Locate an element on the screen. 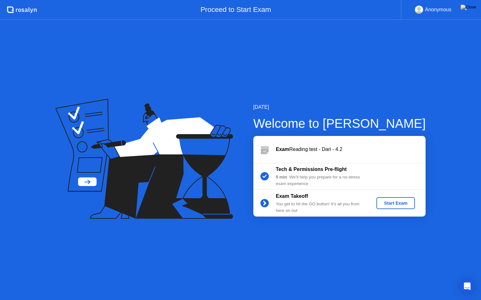 This screenshot has height=300, width=481. div: Start Exam is located at coordinates (395, 203).